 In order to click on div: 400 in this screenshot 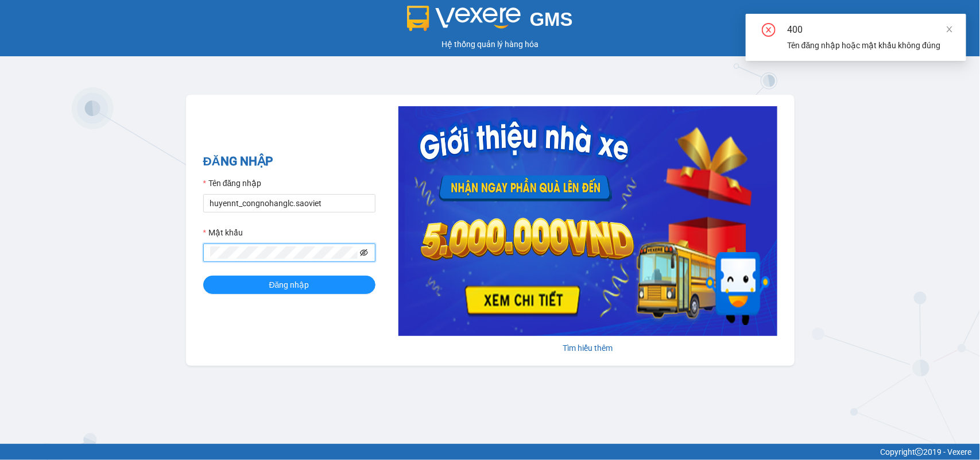, I will do `click(870, 30)`.